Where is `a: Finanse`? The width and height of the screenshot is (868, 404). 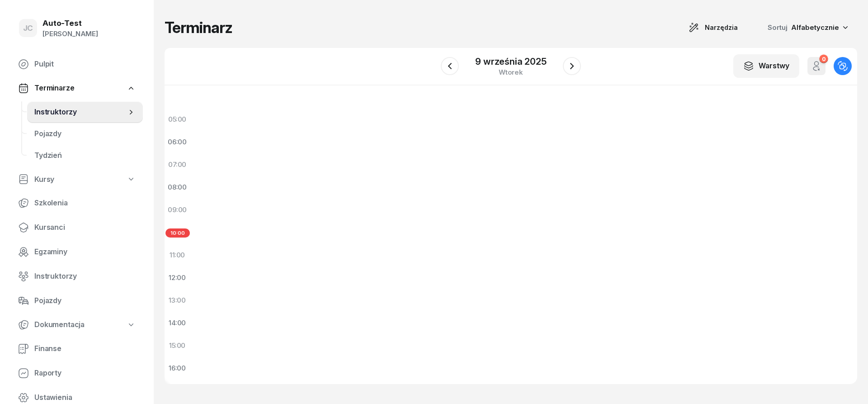
a: Finanse is located at coordinates (77, 348).